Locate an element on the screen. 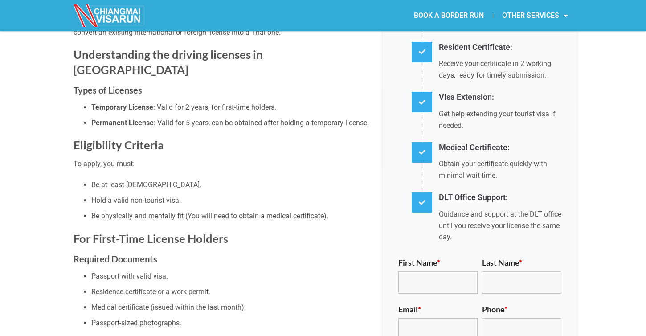 Image resolution: width=646 pixels, height=336 pixels. li: Be physically and mentally fit (You will need to obtain a medical certificate). is located at coordinates (230, 216).